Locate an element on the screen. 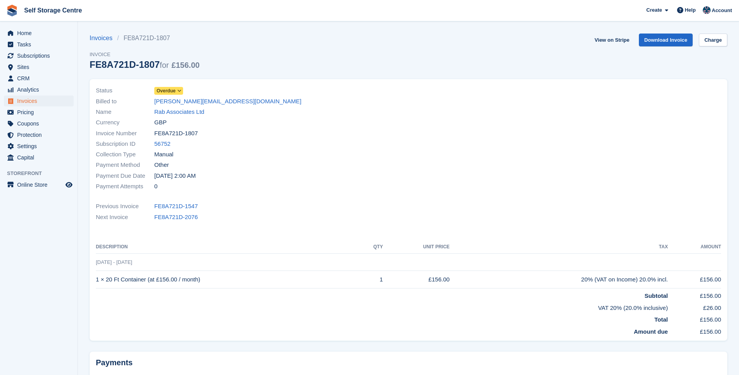 The width and height of the screenshot is (739, 375). span: Payment Due Date is located at coordinates (125, 176).